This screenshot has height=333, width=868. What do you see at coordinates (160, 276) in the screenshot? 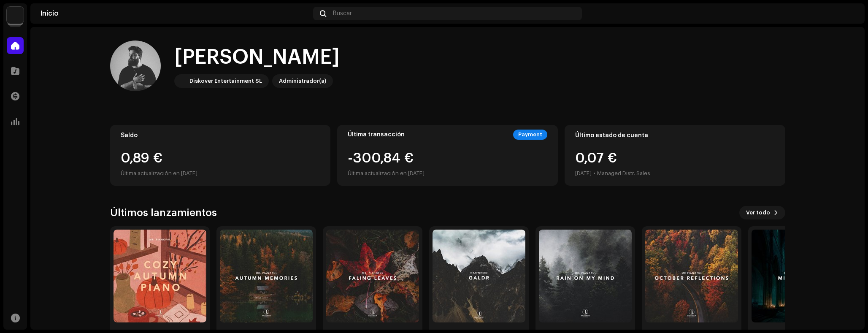
I see `img: b7163b56-b5fc-4b39-9cea-c8901d10df6d` at bounding box center [160, 276].